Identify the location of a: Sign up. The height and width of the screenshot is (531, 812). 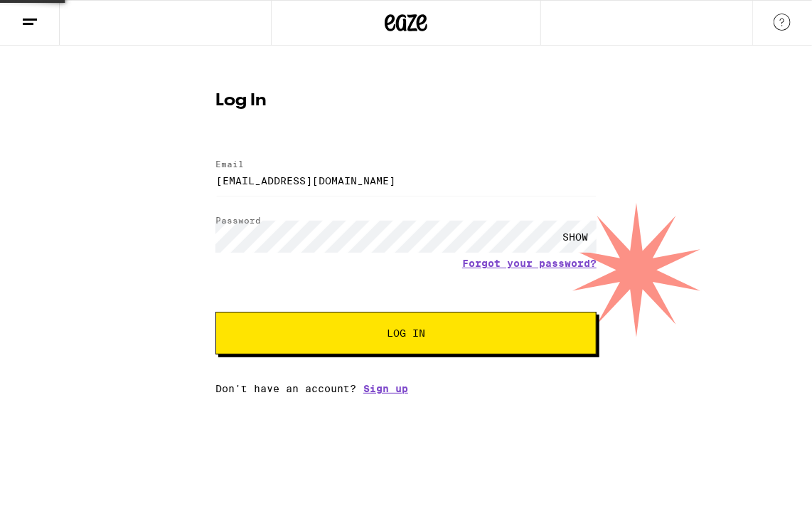
(386, 388).